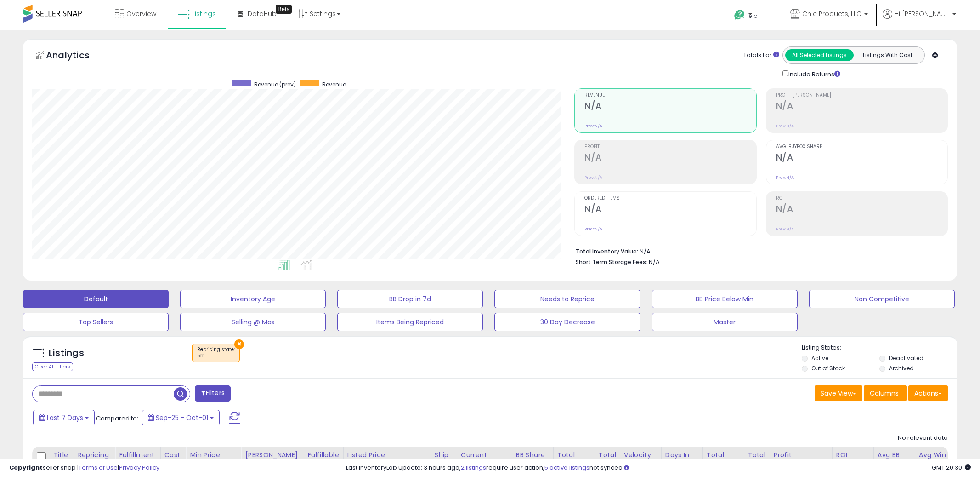  Describe the element at coordinates (322, 459) in the screenshot. I see `div: Fulfillable Quantity` at that location.